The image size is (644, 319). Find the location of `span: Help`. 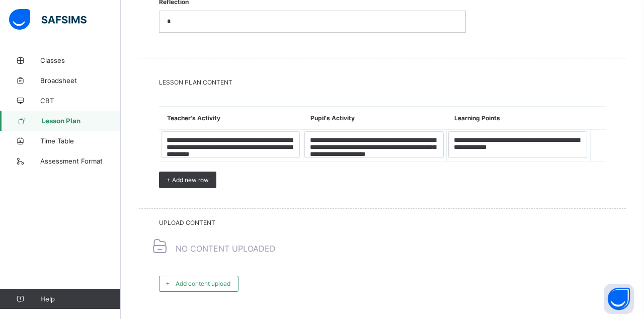

span: Help is located at coordinates (80, 299).